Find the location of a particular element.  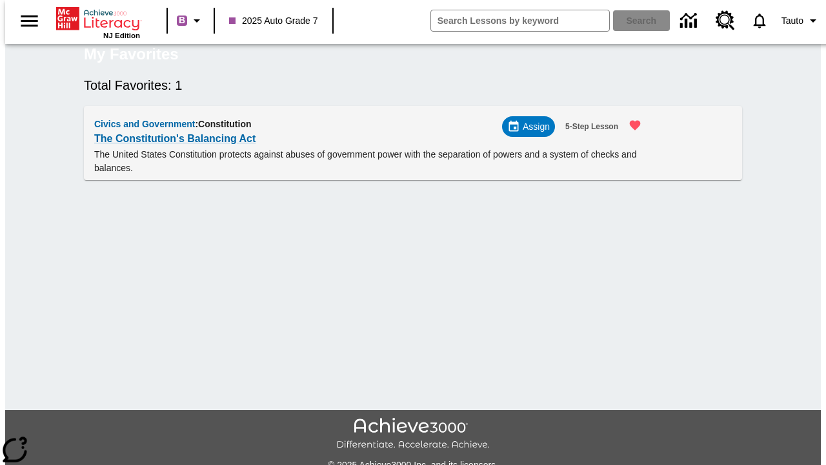

span: B is located at coordinates (182, 20).